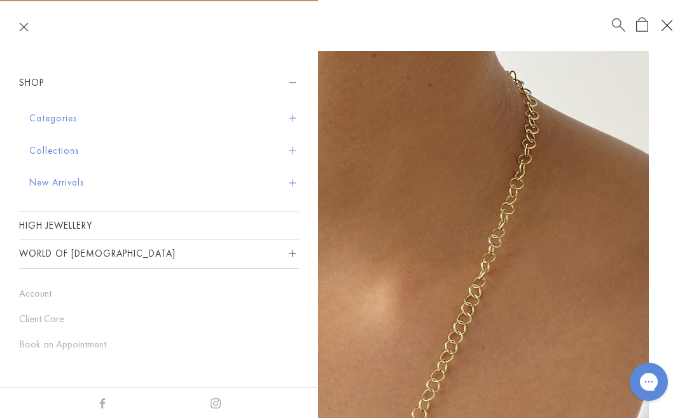 Image resolution: width=687 pixels, height=418 pixels. I want to click on button: Collections, so click(164, 151).